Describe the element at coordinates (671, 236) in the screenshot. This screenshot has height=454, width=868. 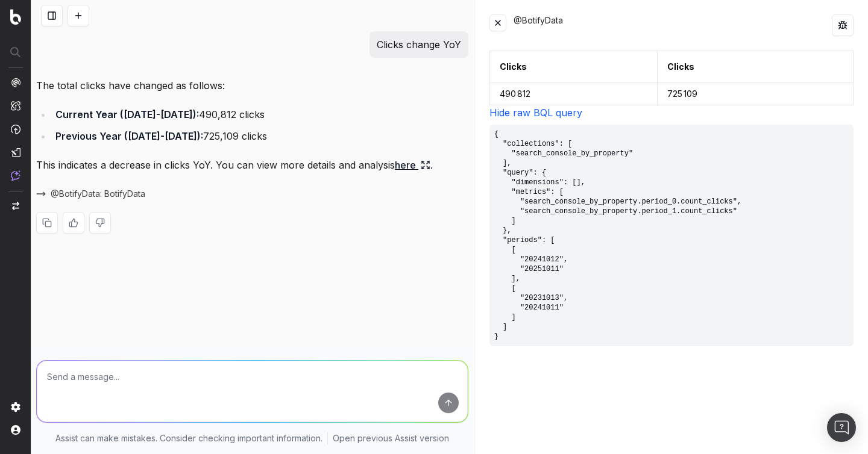
I see `pre: { "collections": [ "search_console_by_property" ], "query": { "dimensions": [], "metrics": [ "sea...` at that location.